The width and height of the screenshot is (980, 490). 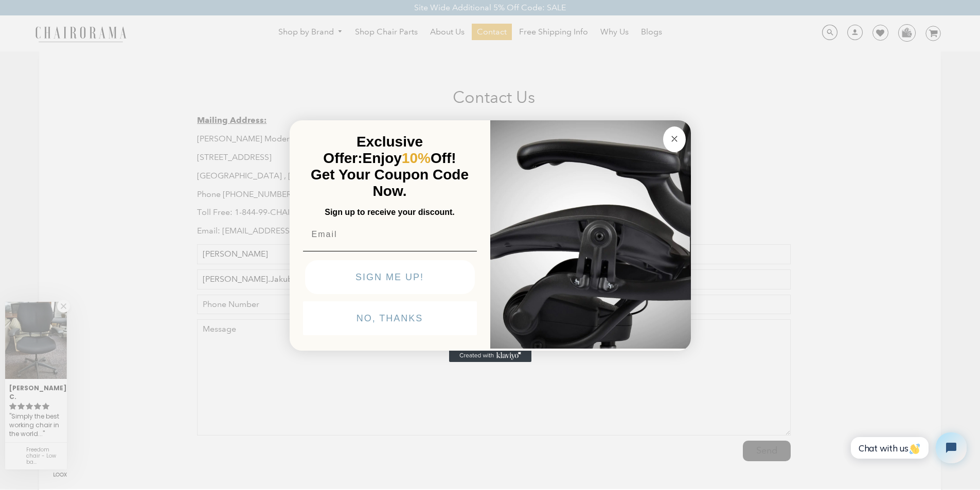 I want to click on span: Exclusive Offer:, so click(x=373, y=149).